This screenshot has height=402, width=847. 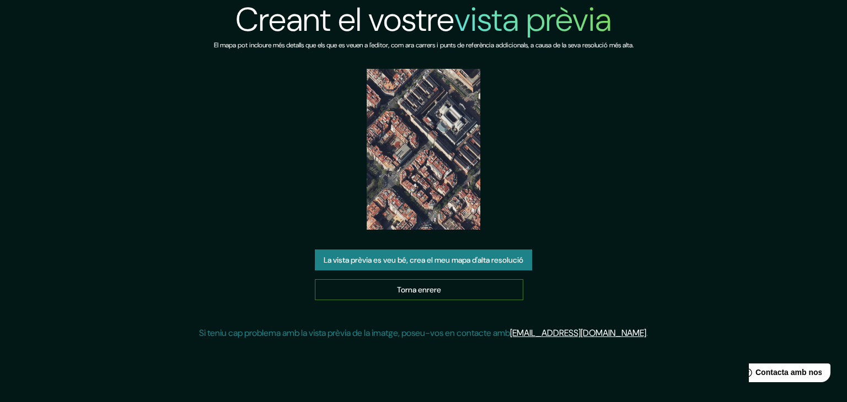 What do you see at coordinates (423, 260) in the screenshot?
I see `font: La vista prèvia es veu bé, crea el meu mapa d'alta resolució` at bounding box center [423, 260].